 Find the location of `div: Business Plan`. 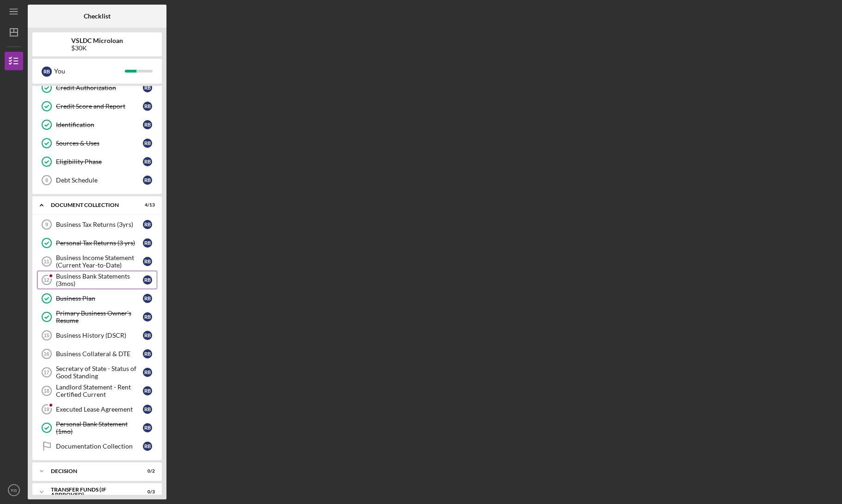

div: Business Plan is located at coordinates (100, 298).